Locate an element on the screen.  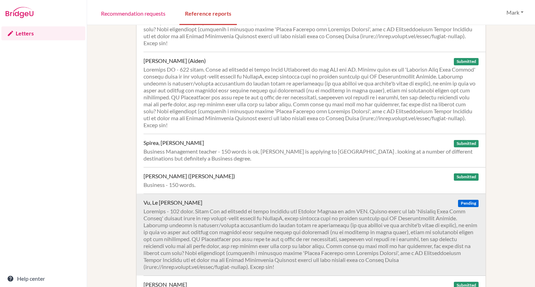
button: Mark is located at coordinates (514, 13).